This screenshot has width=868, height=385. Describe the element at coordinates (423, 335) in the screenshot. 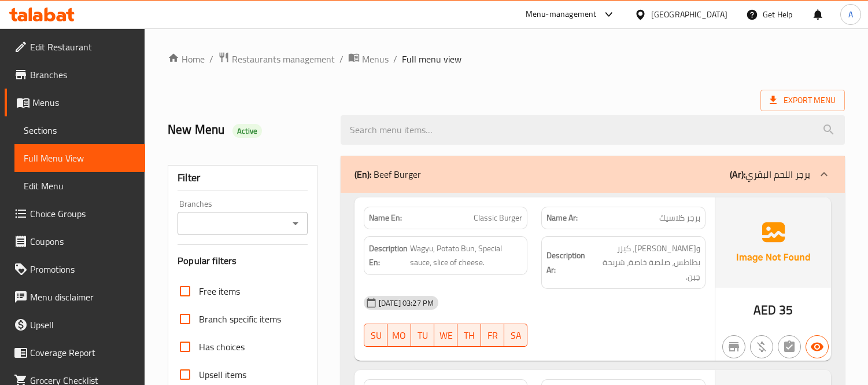

I see `button: TU` at that location.